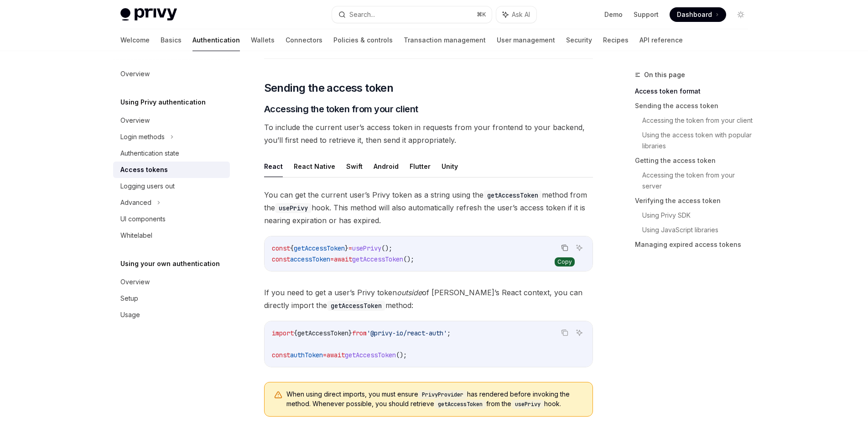 This screenshot has height=423, width=868. What do you see at coordinates (699, 230) in the screenshot?
I see `a: Using JavaScript libraries` at bounding box center [699, 230].